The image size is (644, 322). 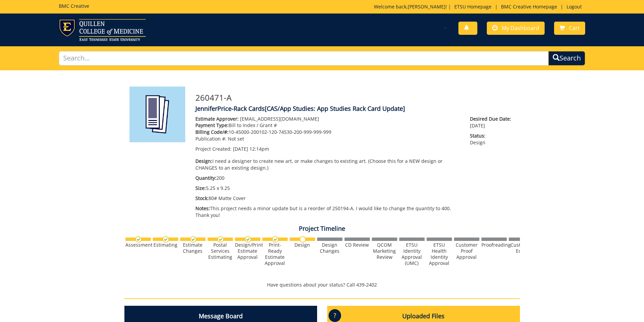 I want to click on p: 200, so click(x=328, y=178).